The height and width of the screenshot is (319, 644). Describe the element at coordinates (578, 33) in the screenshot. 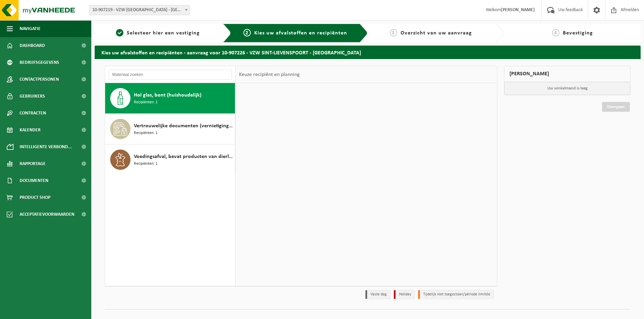

I see `span: Bevestiging` at that location.